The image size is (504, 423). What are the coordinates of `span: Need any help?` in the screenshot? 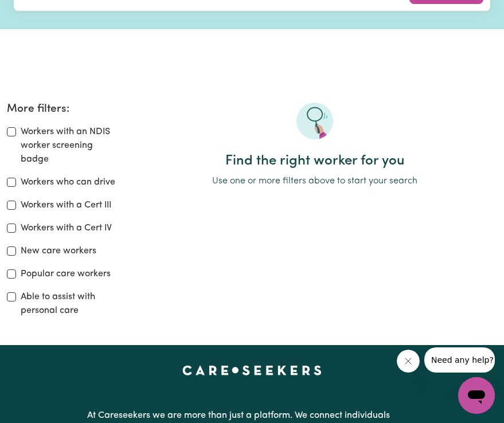 It's located at (38, 13).